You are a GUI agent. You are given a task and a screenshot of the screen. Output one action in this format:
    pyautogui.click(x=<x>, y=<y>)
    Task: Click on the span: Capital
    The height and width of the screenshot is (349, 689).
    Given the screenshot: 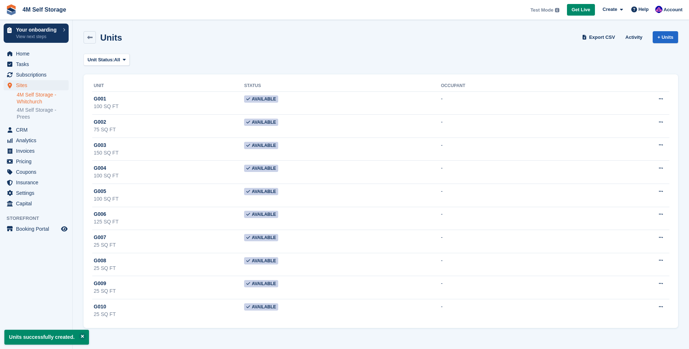 What is the action you would take?
    pyautogui.click(x=38, y=204)
    